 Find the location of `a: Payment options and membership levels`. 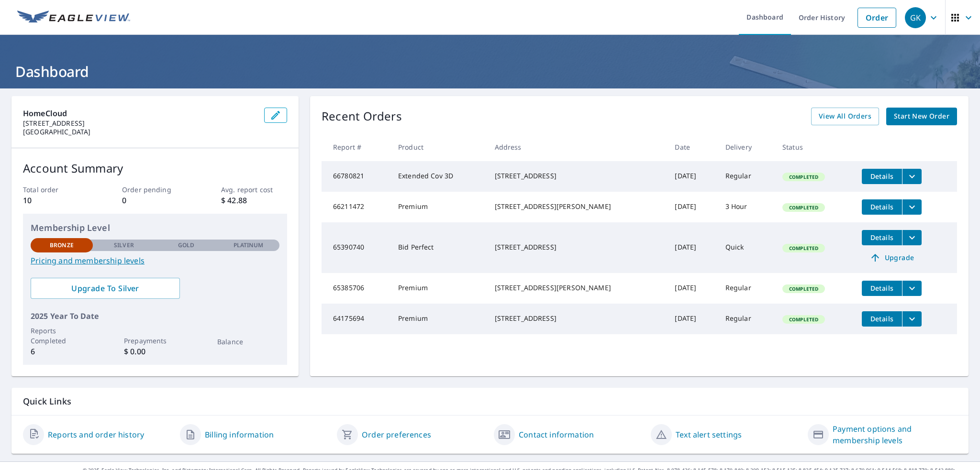

a: Payment options and membership levels is located at coordinates (895, 435).